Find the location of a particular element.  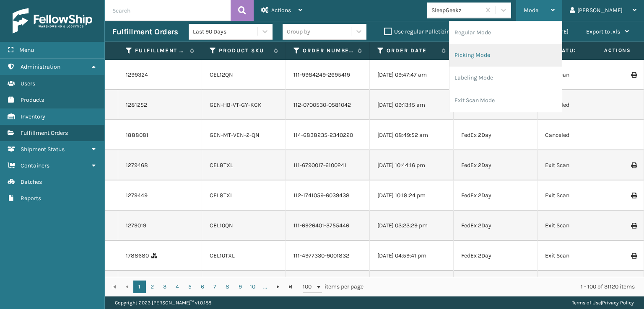

a: 1281252 is located at coordinates (136, 105).